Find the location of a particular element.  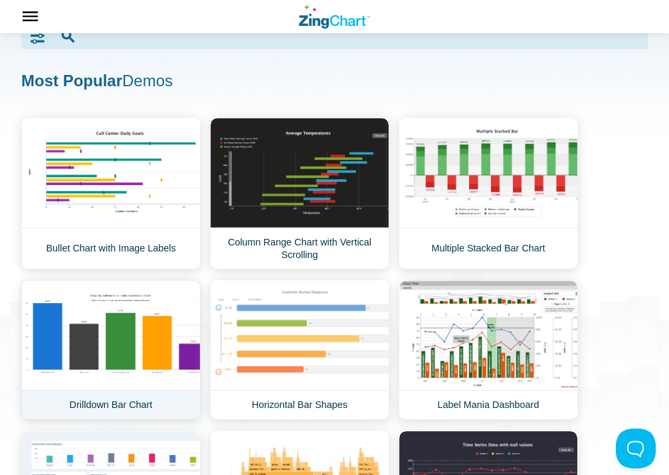

a: Column Range Chart with Vertical Scrolling is located at coordinates (299, 193).